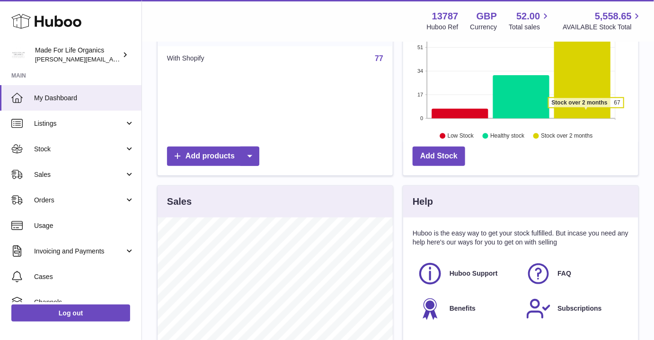 Image resolution: width=654 pixels, height=340 pixels. What do you see at coordinates (618, 103) in the screenshot?
I see `tspan: 67` at bounding box center [618, 103].